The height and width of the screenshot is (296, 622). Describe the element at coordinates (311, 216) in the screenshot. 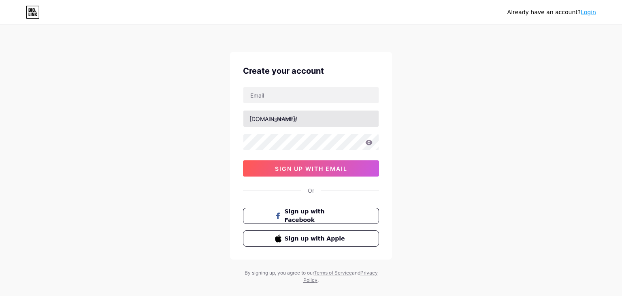

I see `button: Sign up with Facebook` at that location.